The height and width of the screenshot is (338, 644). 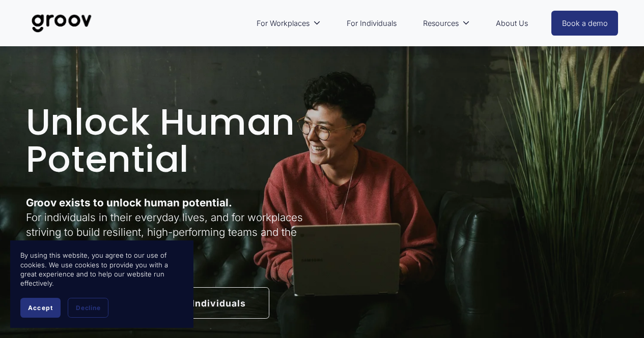 I want to click on img: Groov | Unlock Human Potential at Work and in Life, so click(x=62, y=23).